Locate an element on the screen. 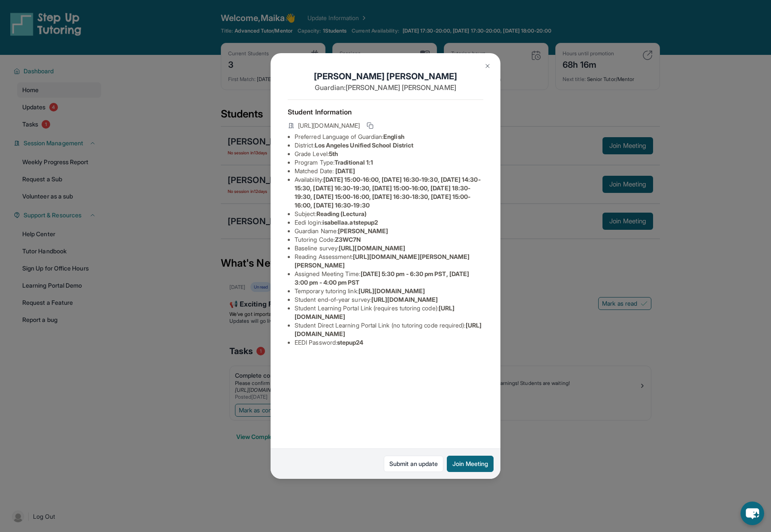  li: Guardian Name : is located at coordinates (389, 231).